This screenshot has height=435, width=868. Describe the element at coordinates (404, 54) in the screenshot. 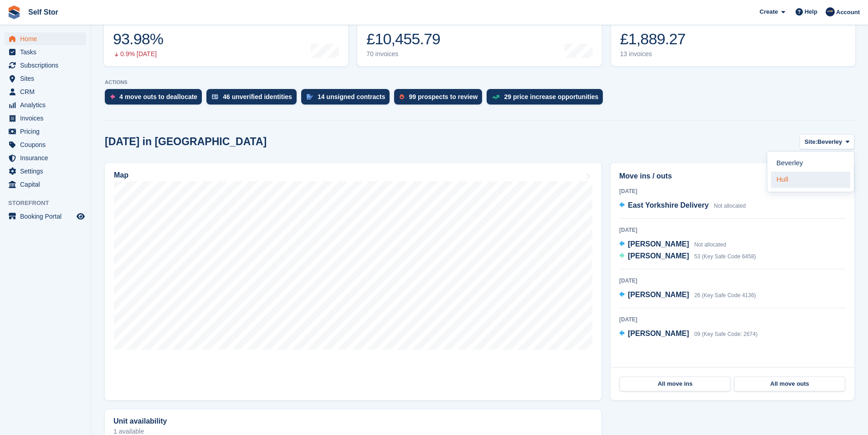

I see `div: 70 invoices` at that location.